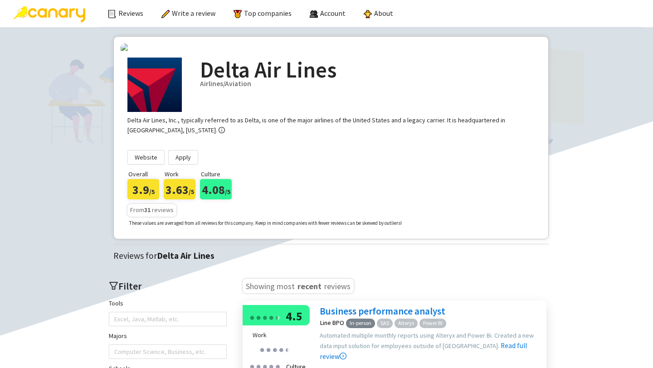  What do you see at coordinates (126, 13) in the screenshot?
I see `a: Reviews` at bounding box center [126, 13].